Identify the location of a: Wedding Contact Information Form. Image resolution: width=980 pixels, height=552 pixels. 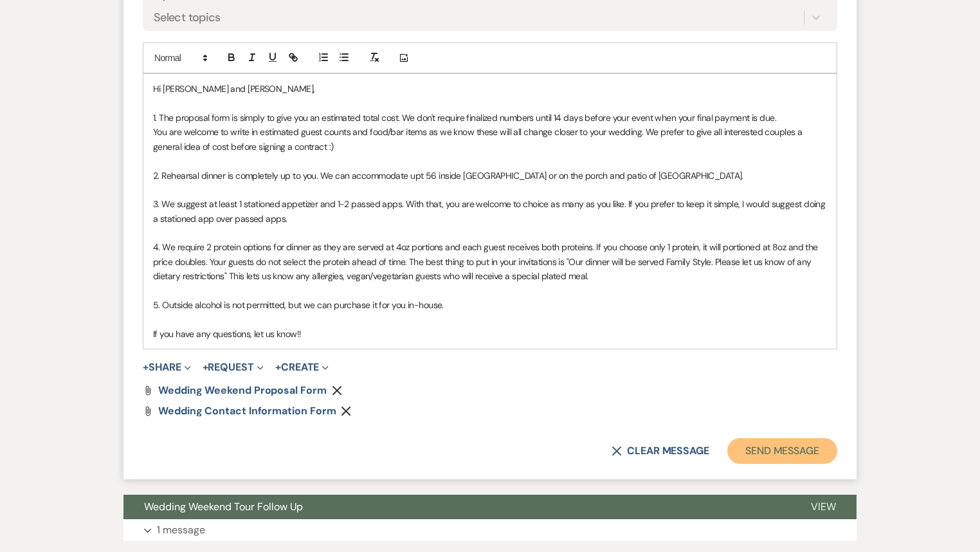
(247, 411).